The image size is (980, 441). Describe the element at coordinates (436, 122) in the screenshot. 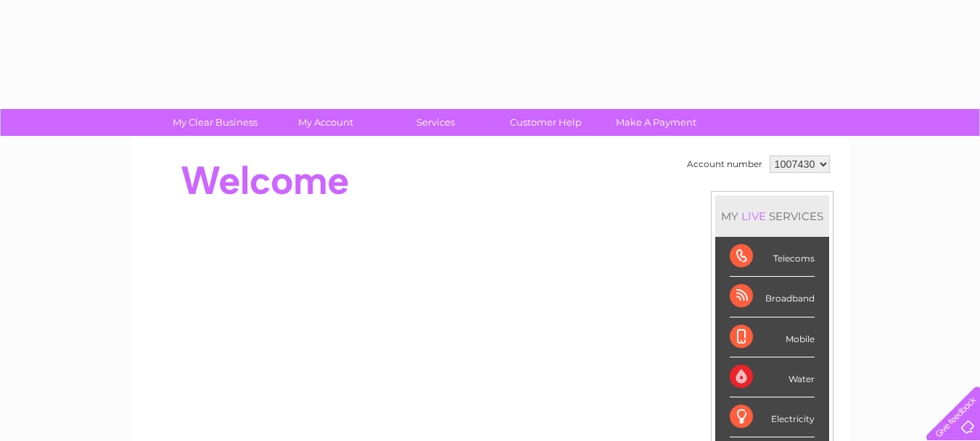

I see `a: Services` at that location.